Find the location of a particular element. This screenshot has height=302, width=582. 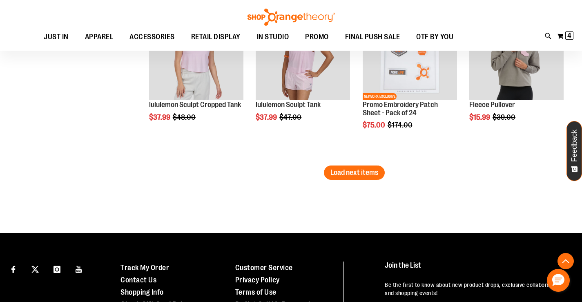

a: Visit our Instagram page is located at coordinates (57, 268).